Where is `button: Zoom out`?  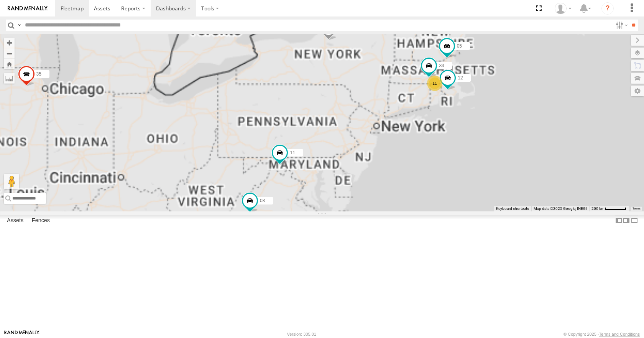 button: Zoom out is located at coordinates (9, 53).